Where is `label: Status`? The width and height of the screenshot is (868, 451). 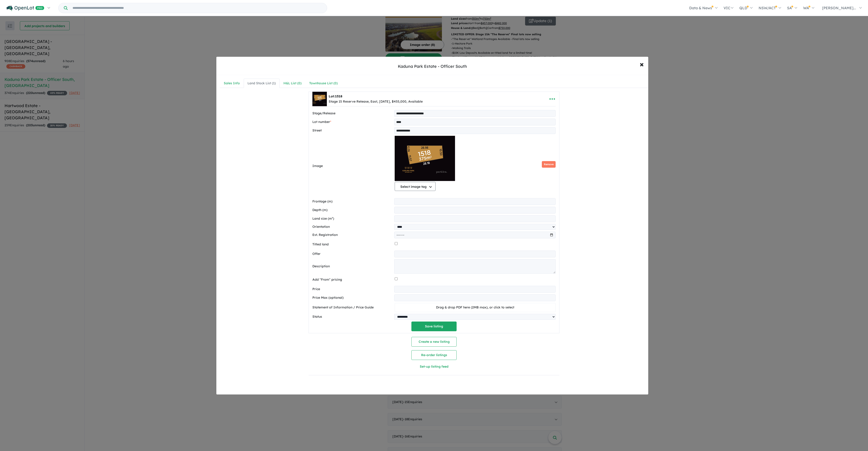
label: Status is located at coordinates (352, 317).